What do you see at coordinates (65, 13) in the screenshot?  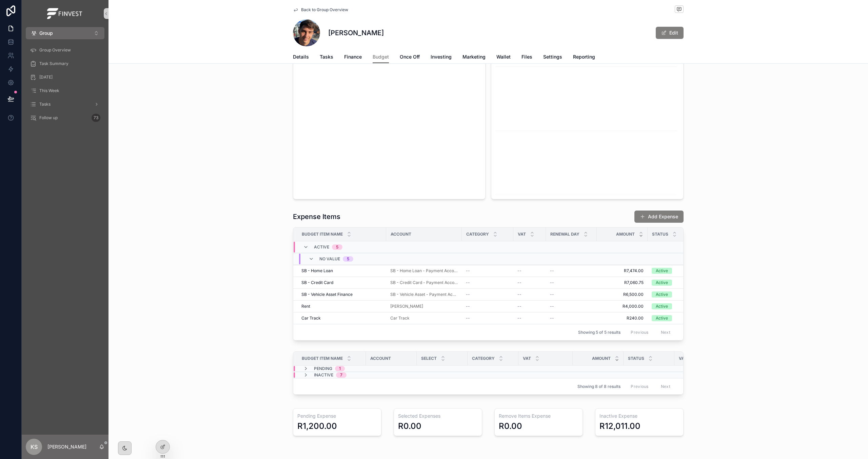 I see `img: App logo` at bounding box center [65, 13].